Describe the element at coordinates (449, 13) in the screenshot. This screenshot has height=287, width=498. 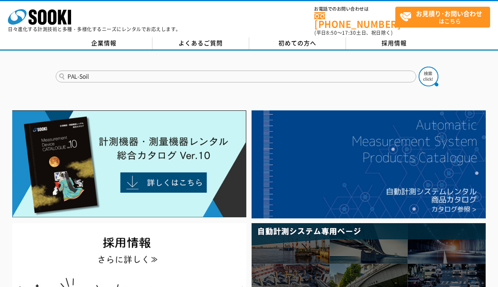
I see `strong: お見積り･お問い合わせ` at that location.